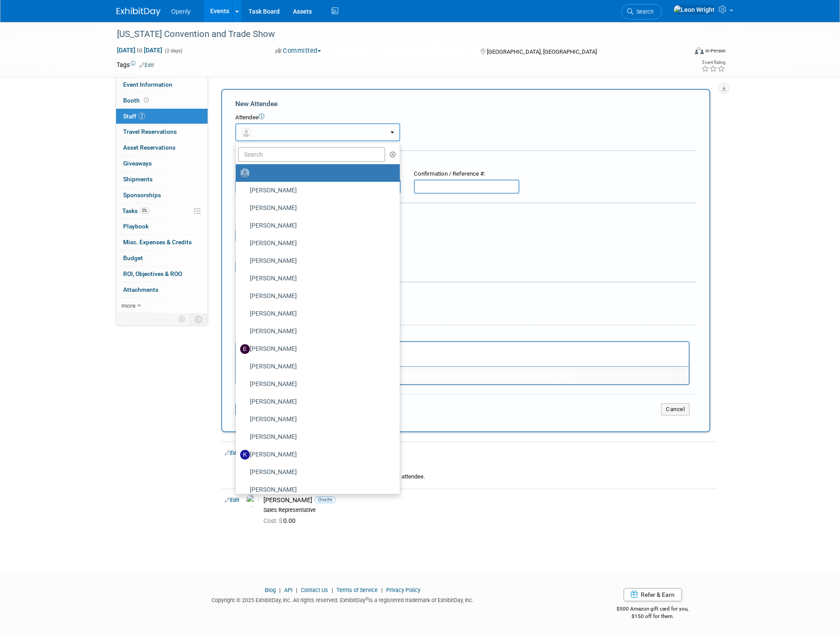 This screenshot has width=840, height=640. I want to click on a: Tasks0%, so click(162, 211).